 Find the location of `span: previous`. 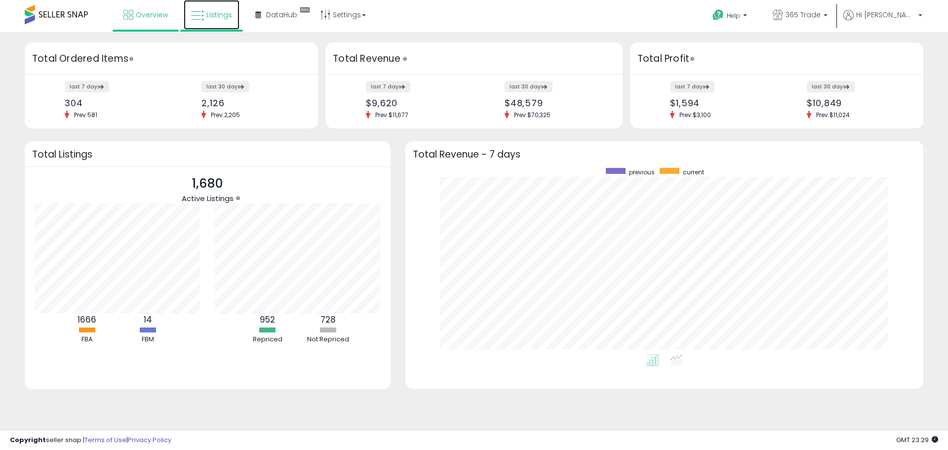

span: previous is located at coordinates (642, 172).